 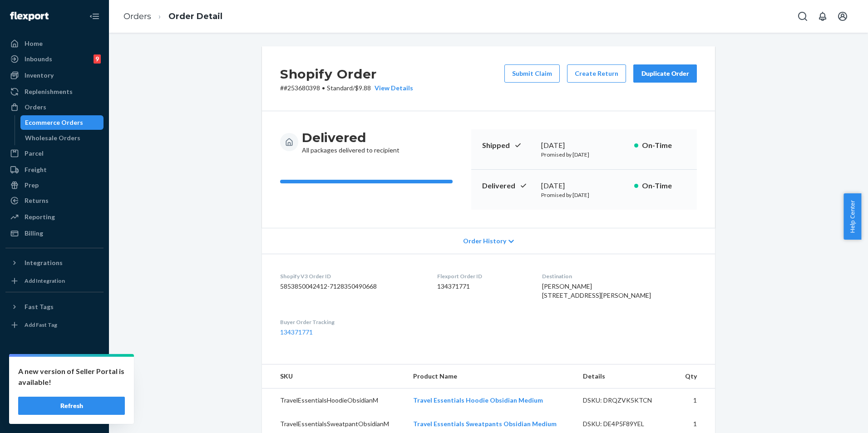 What do you see at coordinates (54, 201) in the screenshot?
I see `a: Returns` at bounding box center [54, 201].